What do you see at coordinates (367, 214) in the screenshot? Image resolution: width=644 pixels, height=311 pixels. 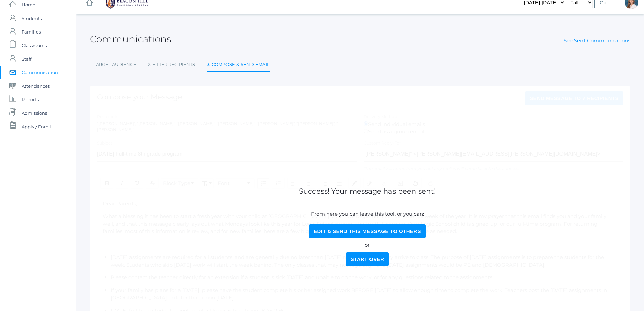 I see `p: From here you can leave this tool, or you can:` at bounding box center [367, 214].